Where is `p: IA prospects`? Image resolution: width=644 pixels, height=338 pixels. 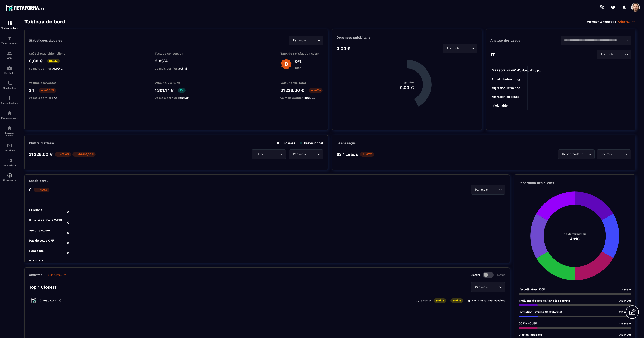 p: IA prospects is located at coordinates (10, 180).